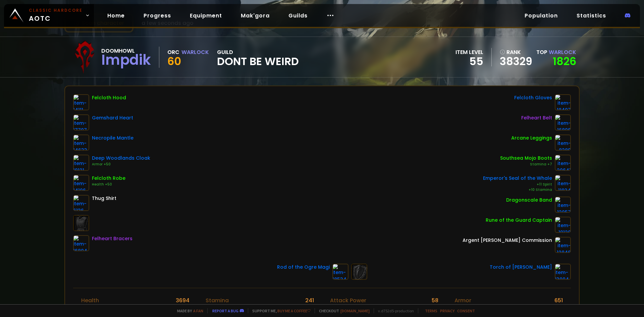 Image resolution: width=644 pixels, height=317 pixels. What do you see at coordinates (470, 52) in the screenshot?
I see `div: item level` at bounding box center [470, 52].